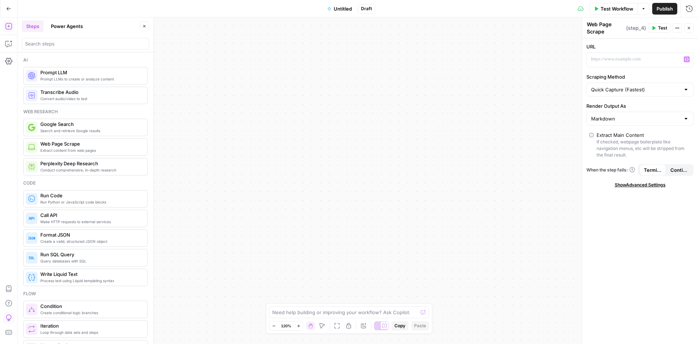 This screenshot has width=698, height=344. What do you see at coordinates (91, 92) in the screenshot?
I see `span: Transcribe Audio` at bounding box center [91, 92].